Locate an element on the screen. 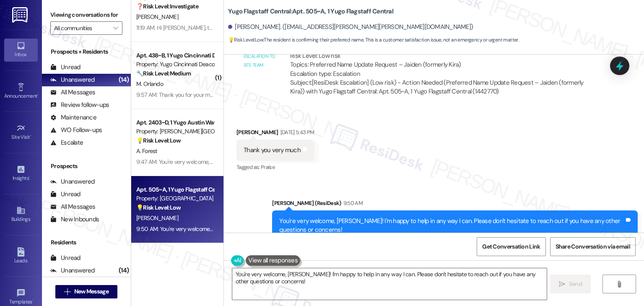 This screenshot has height=306, width=644. div: Prospects is located at coordinates (87, 166).